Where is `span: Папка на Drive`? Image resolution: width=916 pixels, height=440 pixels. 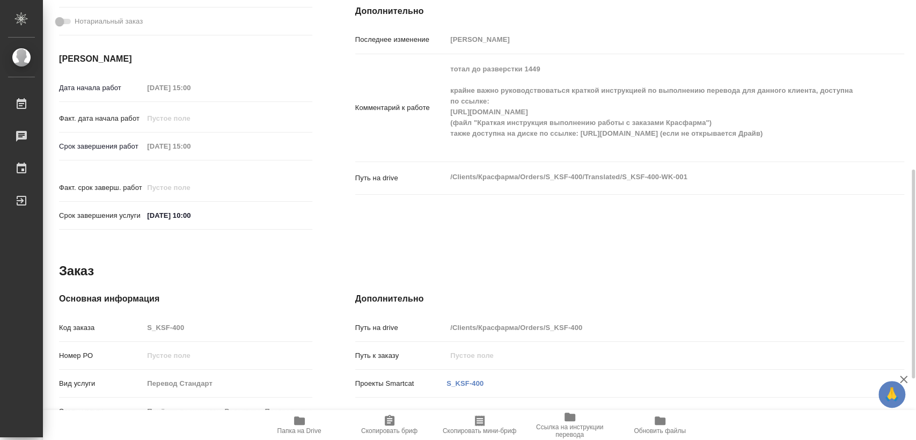 span: Папка на Drive is located at coordinates (299, 431).